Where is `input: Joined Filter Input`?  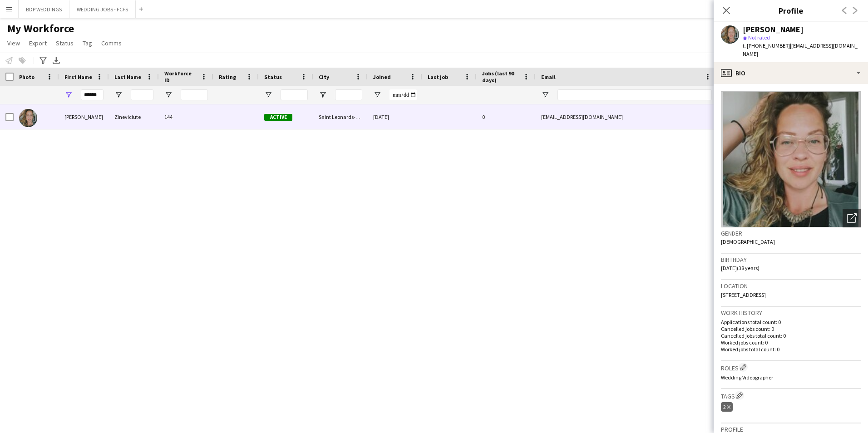
input: Joined Filter Input is located at coordinates (403, 95).